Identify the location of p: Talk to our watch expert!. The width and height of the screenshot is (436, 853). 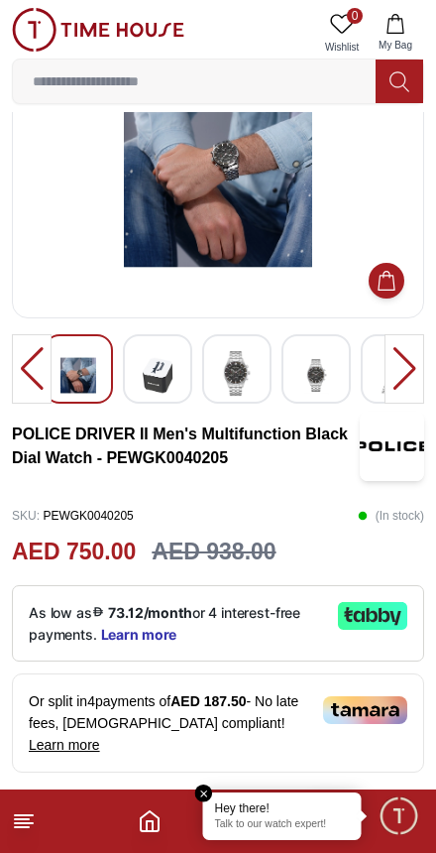
(283, 825).